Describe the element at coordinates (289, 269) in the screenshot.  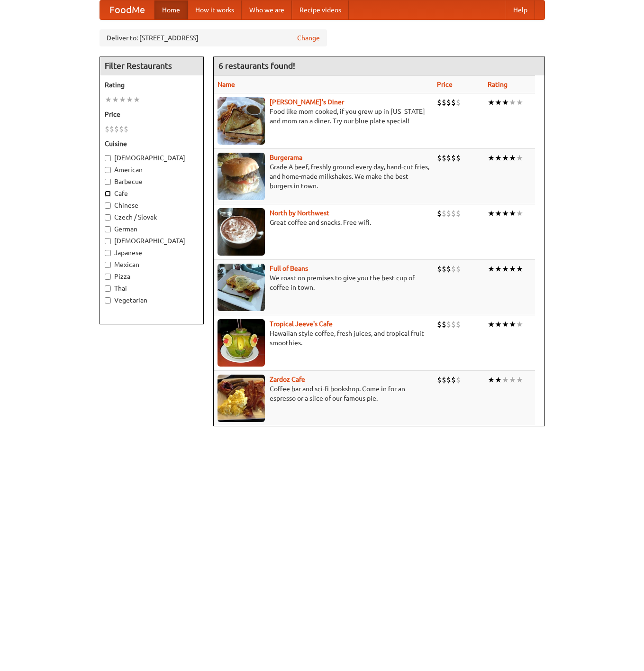
I see `b: Full of Beans` at that location.